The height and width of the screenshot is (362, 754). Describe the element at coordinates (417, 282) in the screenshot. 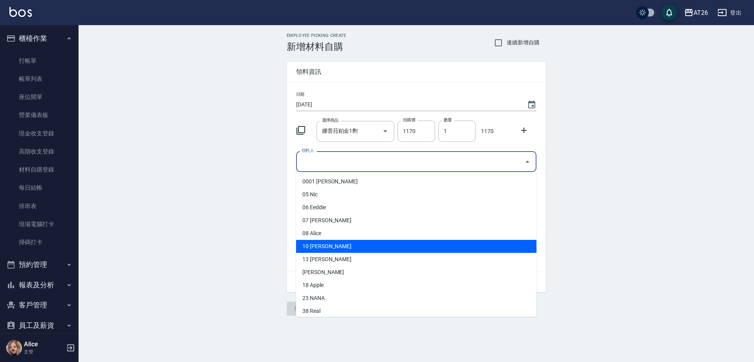

I see `div: 合計： 1170` at that location.